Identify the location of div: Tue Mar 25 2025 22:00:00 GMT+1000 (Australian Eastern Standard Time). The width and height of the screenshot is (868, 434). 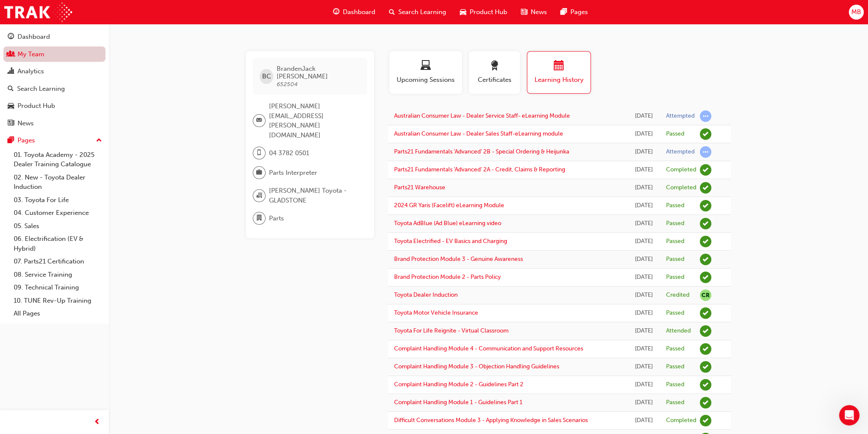
(644, 295).